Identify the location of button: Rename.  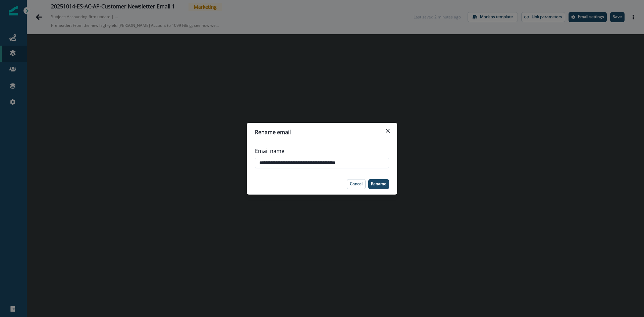
(379, 184).